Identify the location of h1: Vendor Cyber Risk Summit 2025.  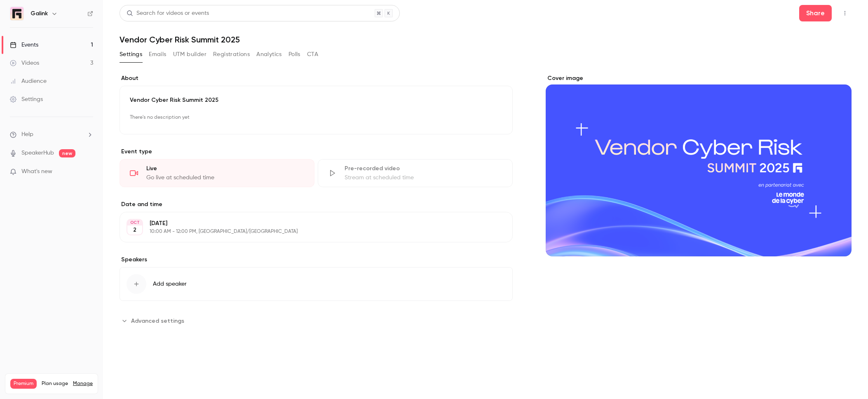
(486, 39).